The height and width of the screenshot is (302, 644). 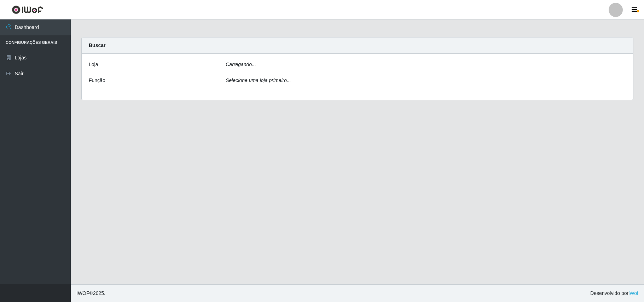 I want to click on label: Função, so click(x=97, y=80).